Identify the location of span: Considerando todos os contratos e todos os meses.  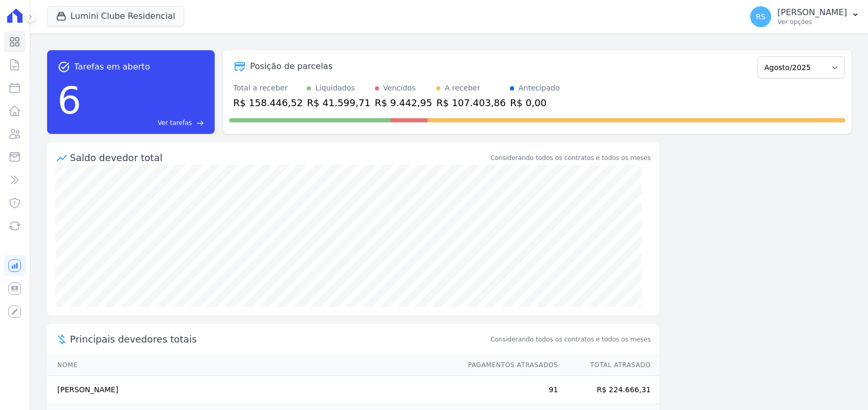
(570, 339).